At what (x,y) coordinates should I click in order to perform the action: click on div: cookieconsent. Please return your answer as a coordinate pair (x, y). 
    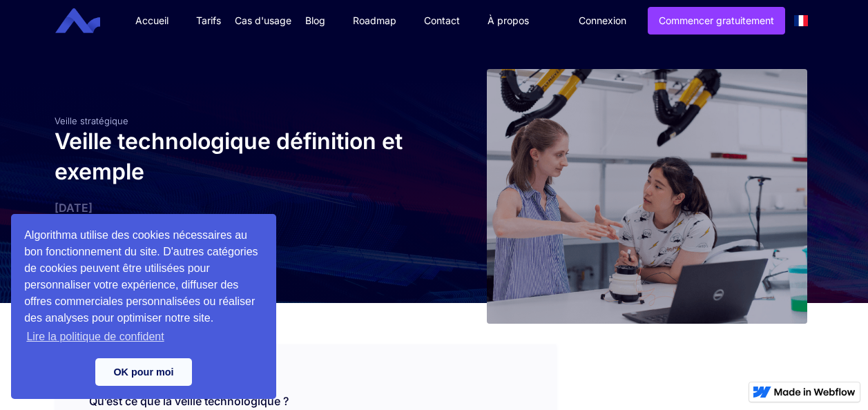
    Looking at the image, I should click on (143, 307).